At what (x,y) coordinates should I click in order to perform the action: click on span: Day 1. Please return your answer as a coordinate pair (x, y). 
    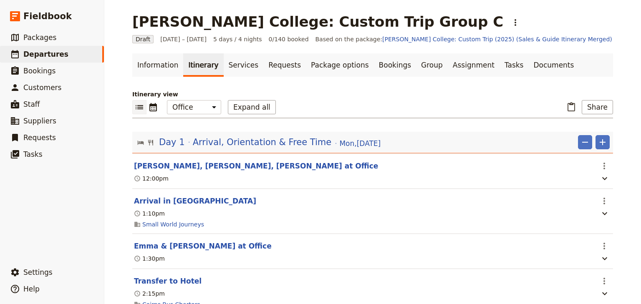
    Looking at the image, I should click on (172, 142).